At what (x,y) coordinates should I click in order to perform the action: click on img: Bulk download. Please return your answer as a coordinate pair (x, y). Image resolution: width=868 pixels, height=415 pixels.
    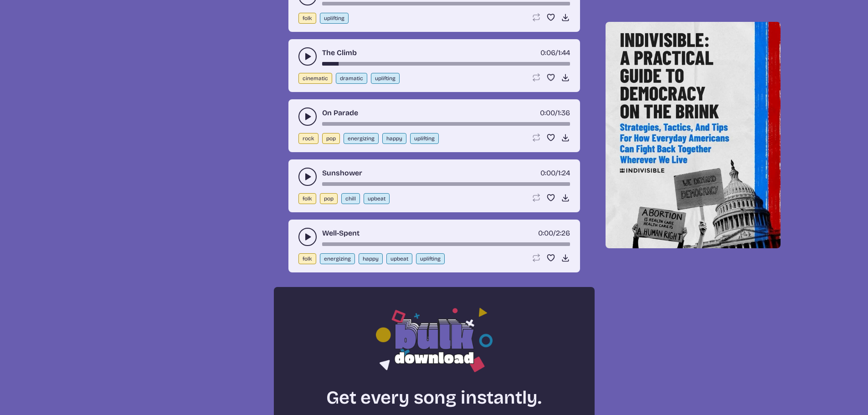
    Looking at the image, I should click on (434, 339).